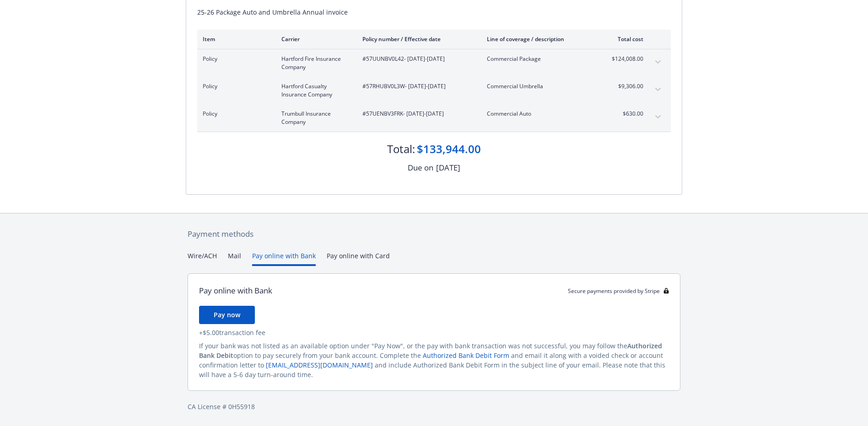 Image resolution: width=868 pixels, height=426 pixels. Describe the element at coordinates (227, 314) in the screenshot. I see `span: Pay now` at that location.